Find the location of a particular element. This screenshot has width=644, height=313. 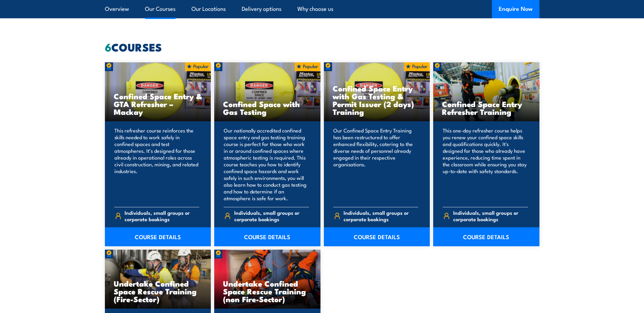

p: This one-day refresher course helps you renew your confined space skills and qualifications quick... is located at coordinates (485, 165).